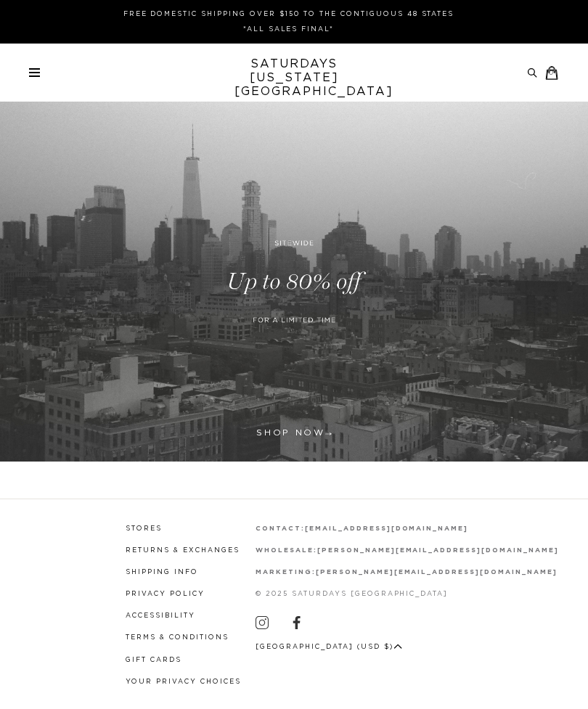  What do you see at coordinates (160, 615) in the screenshot?
I see `a: Accessibility` at bounding box center [160, 615].